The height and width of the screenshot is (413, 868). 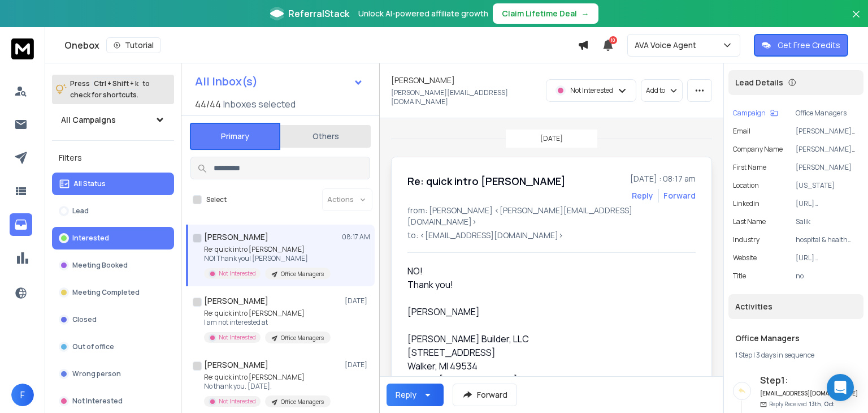 What do you see at coordinates (759, 83) in the screenshot?
I see `p: Lead Details` at bounding box center [759, 83].